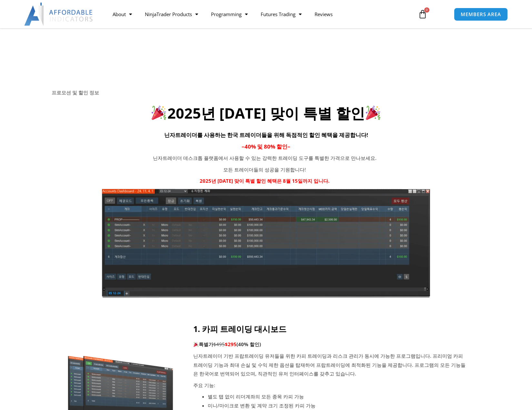  I want to click on span: 40% 및 80% 할인, so click(266, 146).